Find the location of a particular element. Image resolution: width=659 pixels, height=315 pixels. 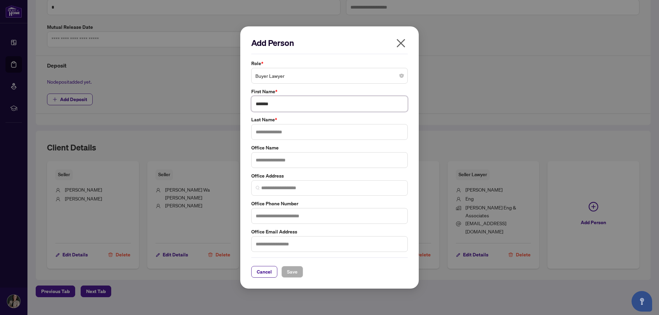

span: Buyer Lawyer is located at coordinates (330, 76).